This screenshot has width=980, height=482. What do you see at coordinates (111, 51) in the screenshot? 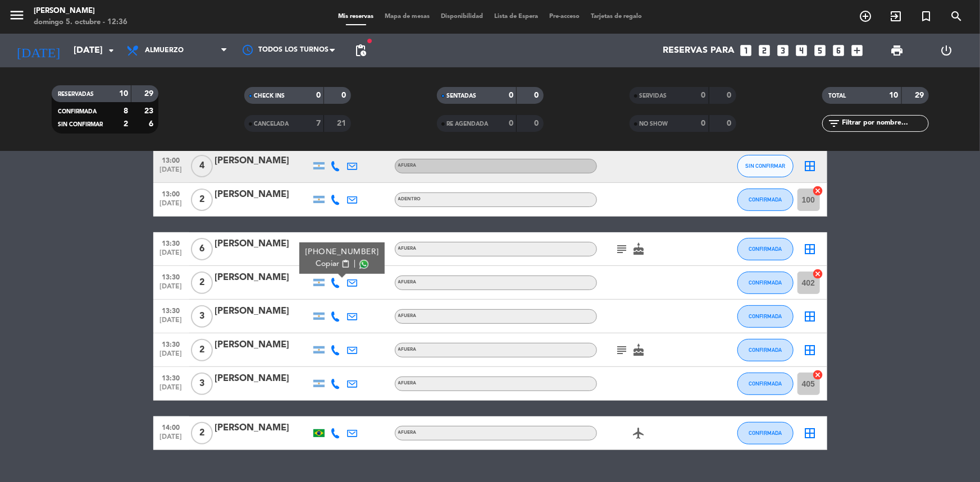
I see `i: arrow_drop_down` at bounding box center [111, 51].